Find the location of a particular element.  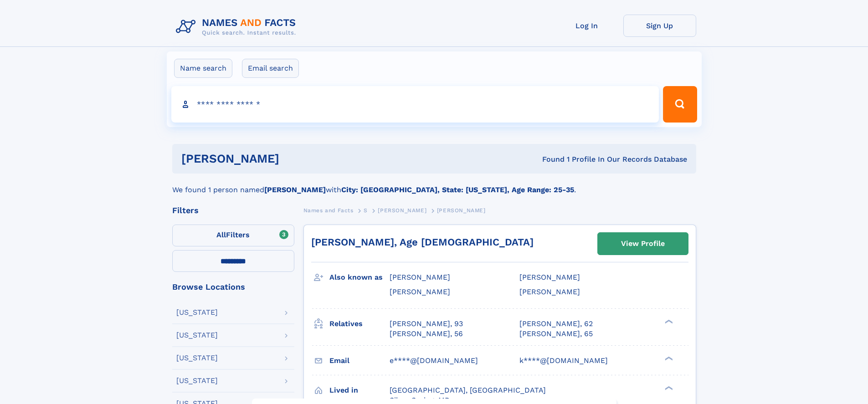

a: View Profile is located at coordinates (643, 244).